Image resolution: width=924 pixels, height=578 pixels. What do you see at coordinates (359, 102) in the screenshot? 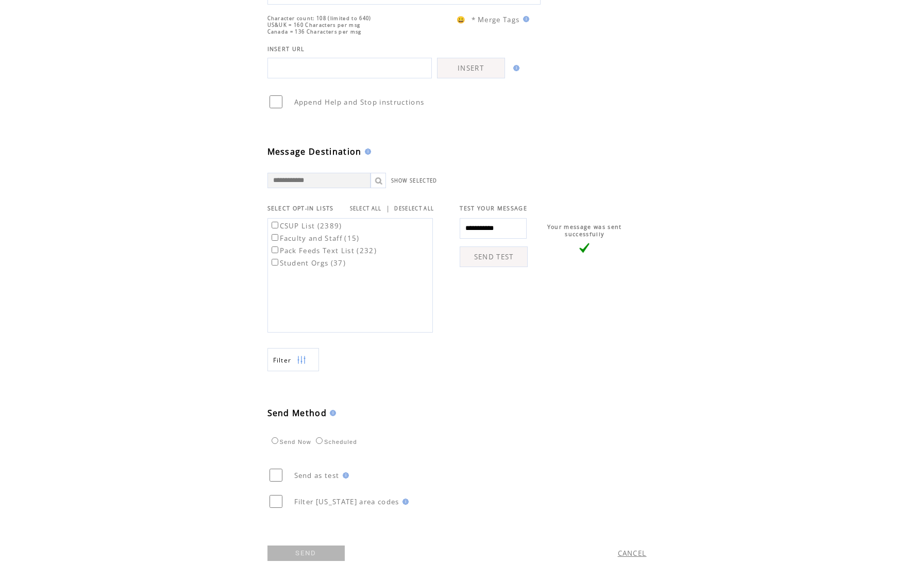
I see `span: Append Help and Stop instructions` at bounding box center [359, 102].